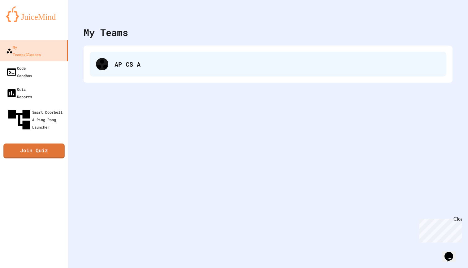  I want to click on div: Code Sandbox, so click(19, 72).